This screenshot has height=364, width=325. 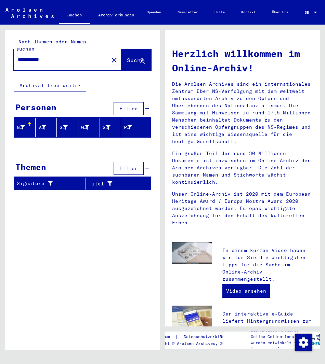 What do you see at coordinates (242, 208) in the screenshot?
I see `p: Unser Online-Archiv ist 2020 mit dem European Heritage Award / Europa Nostra Award 2020 ausgezeic...` at bounding box center [242, 208].